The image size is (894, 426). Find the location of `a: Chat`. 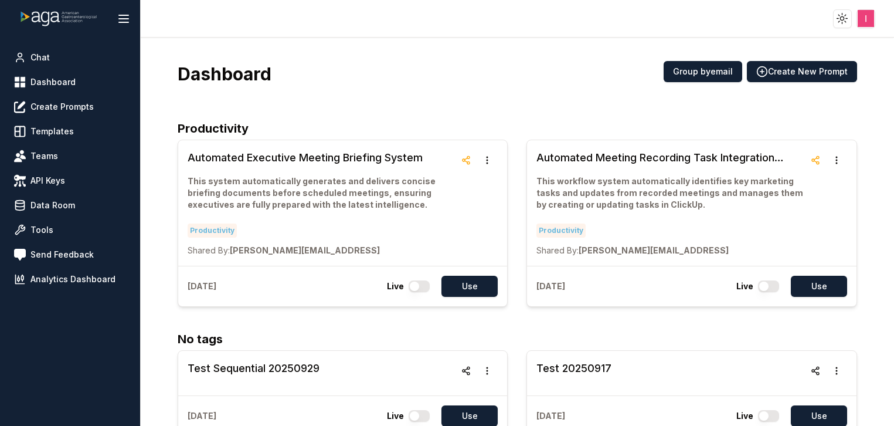

a: Chat is located at coordinates (70, 57).